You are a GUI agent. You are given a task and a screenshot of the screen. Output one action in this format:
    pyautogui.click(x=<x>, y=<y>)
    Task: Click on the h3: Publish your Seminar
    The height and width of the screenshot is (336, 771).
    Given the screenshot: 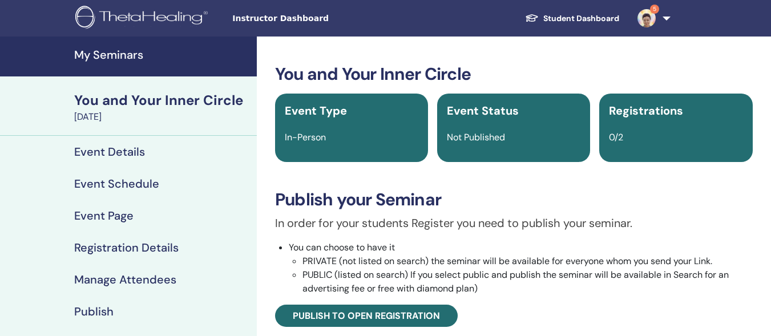 What is the action you would take?
    pyautogui.click(x=513, y=200)
    